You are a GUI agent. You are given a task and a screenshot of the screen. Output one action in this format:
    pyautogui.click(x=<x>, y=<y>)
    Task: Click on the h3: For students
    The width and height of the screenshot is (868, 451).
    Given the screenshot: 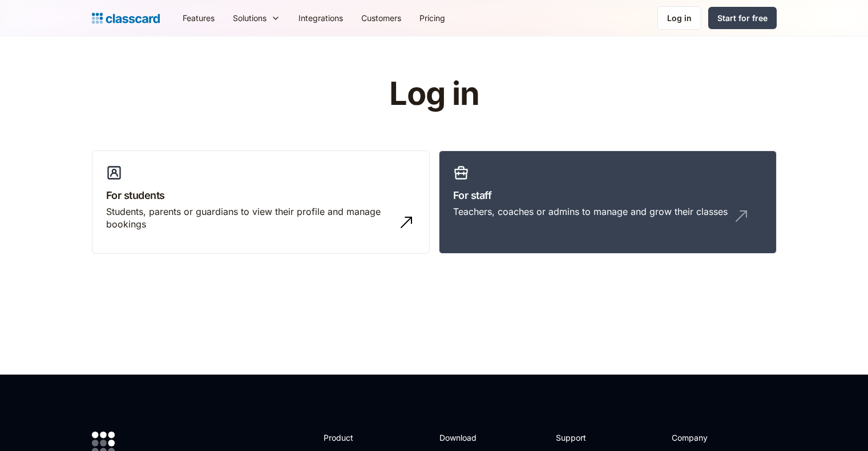 What is the action you would take?
    pyautogui.click(x=261, y=195)
    